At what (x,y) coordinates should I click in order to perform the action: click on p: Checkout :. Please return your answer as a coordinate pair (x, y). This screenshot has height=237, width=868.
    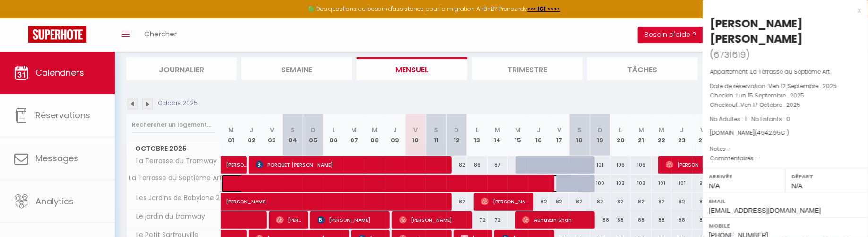
    Looking at the image, I should click on (785, 105).